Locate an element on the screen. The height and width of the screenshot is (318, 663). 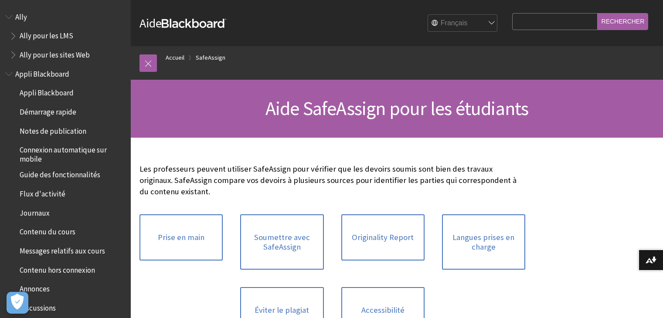
button: Ouvrir le centre de préférences is located at coordinates (17, 303).